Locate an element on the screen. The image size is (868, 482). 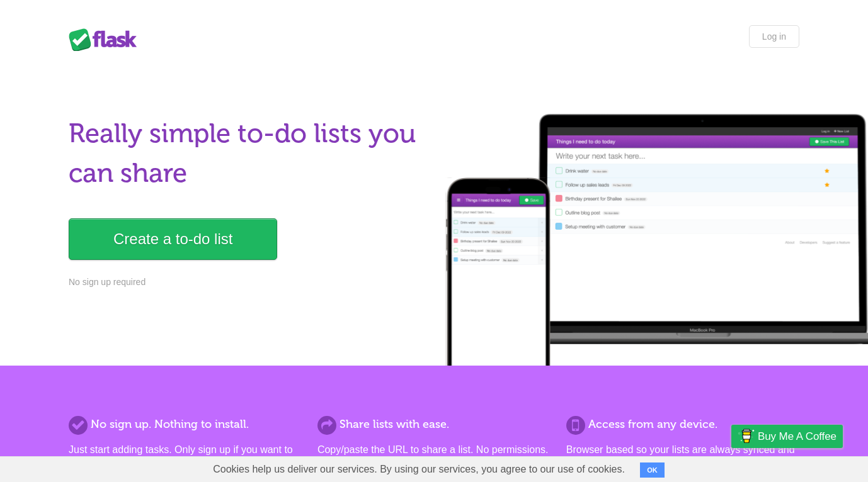
button: OK is located at coordinates (652, 470).